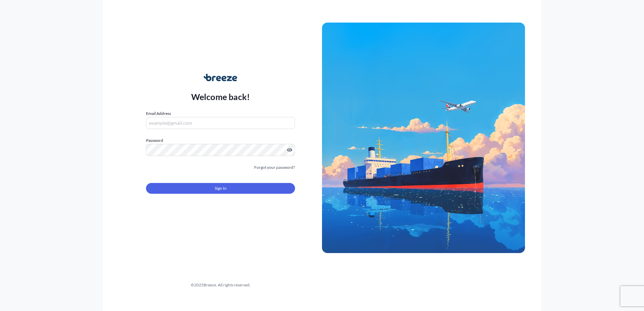 This screenshot has width=644, height=311. What do you see at coordinates (220, 140) in the screenshot?
I see `label: Password` at bounding box center [220, 140].